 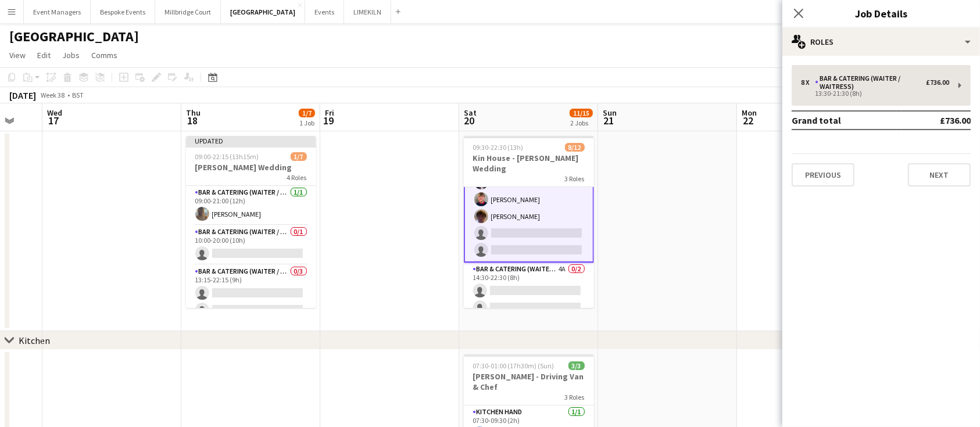 What do you see at coordinates (187, 11) in the screenshot?
I see `button: Millbridge Court` at bounding box center [187, 11].